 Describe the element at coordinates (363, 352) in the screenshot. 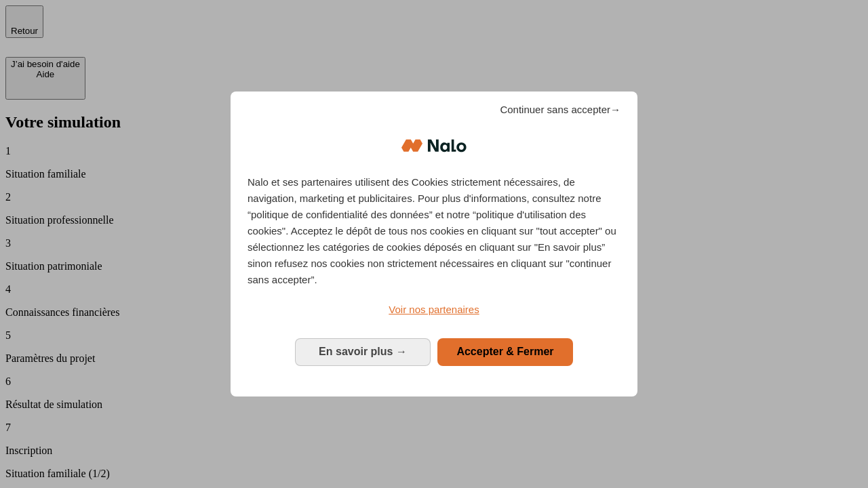

I see `button: En savoir plus: Configurer vos consentements` at that location.